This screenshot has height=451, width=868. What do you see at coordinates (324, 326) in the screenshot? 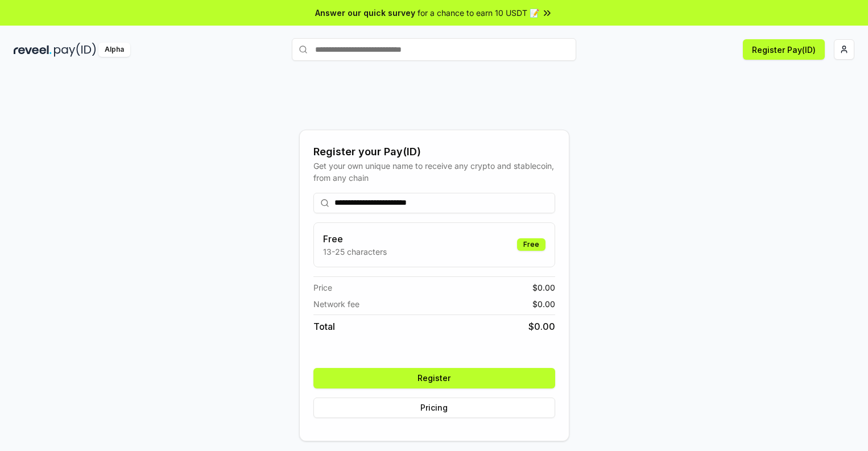
I see `span: Total` at bounding box center [324, 326].